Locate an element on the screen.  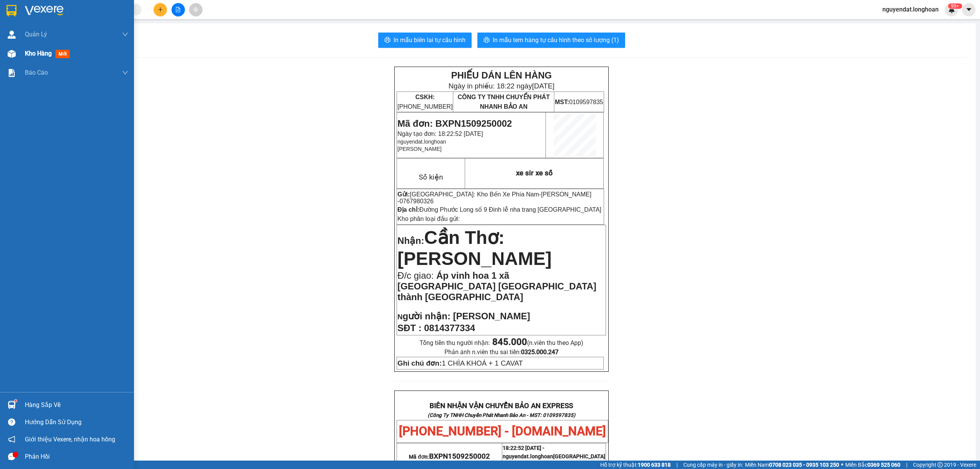
span: message is located at coordinates (12, 456).